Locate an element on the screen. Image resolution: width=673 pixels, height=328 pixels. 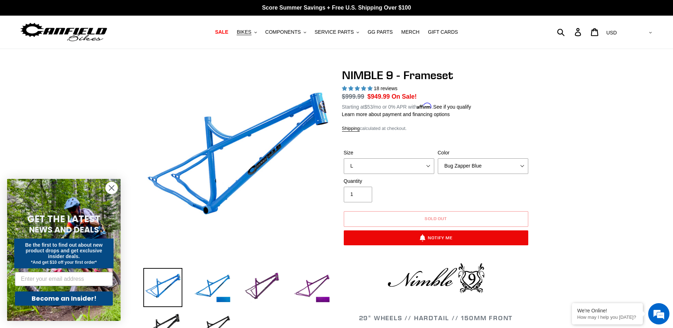
a: GG PARTS is located at coordinates (380, 32).